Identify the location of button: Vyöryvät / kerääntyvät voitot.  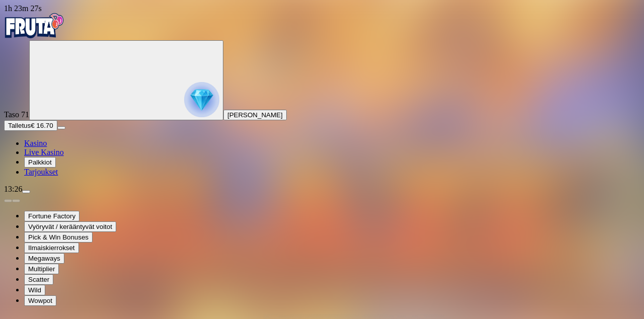
(70, 226).